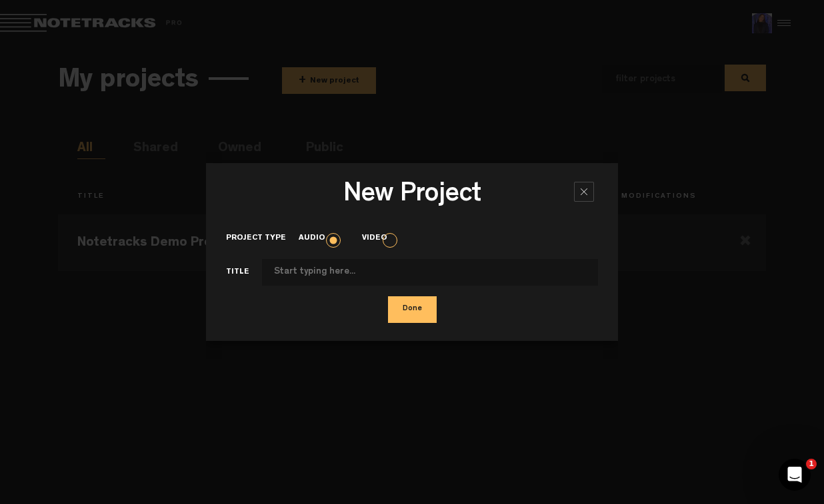 Image resolution: width=824 pixels, height=504 pixels. Describe the element at coordinates (812, 464) in the screenshot. I see `span: 1` at that location.